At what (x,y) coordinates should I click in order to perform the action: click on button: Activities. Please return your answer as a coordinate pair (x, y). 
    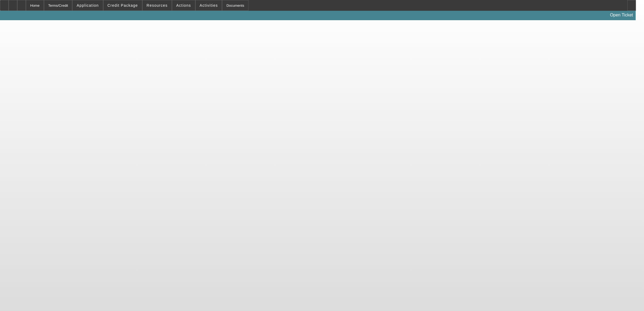
    Looking at the image, I should click on (209, 5).